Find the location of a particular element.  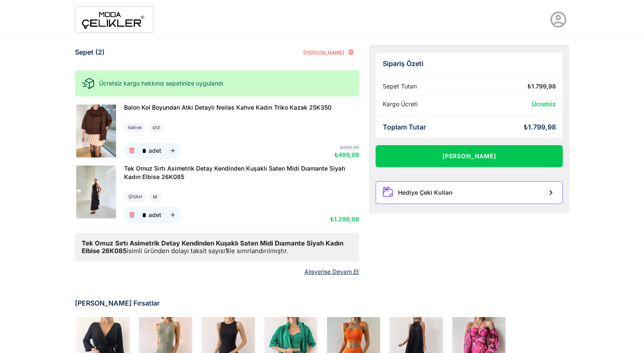

img: Tek Omuz Sırtı Asimetrik Detay Kendinden Kuşaklı Saten Midi Dıamante Siyah Kadın Elbise 26K085 is located at coordinates (96, 191).